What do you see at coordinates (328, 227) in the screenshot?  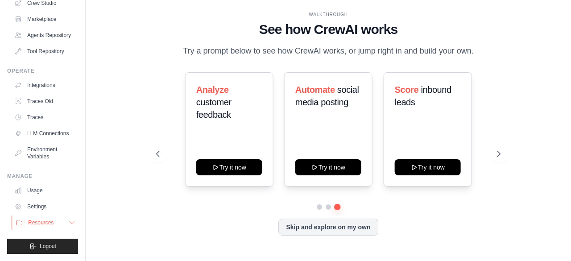 I see `button: Skip and explore on my own` at bounding box center [328, 227].